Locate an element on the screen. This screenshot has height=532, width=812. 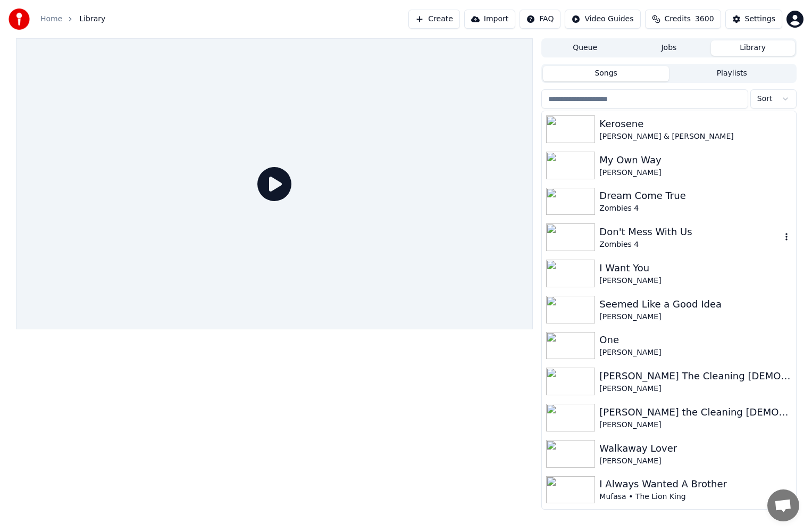
div: I Always Wanted A Brother is located at coordinates (695, 484).